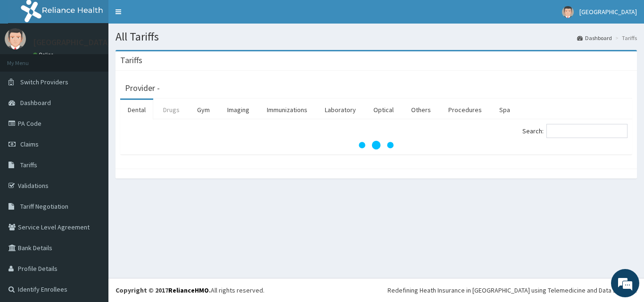 Image resolution: width=644 pixels, height=302 pixels. I want to click on span: Claims, so click(29, 144).